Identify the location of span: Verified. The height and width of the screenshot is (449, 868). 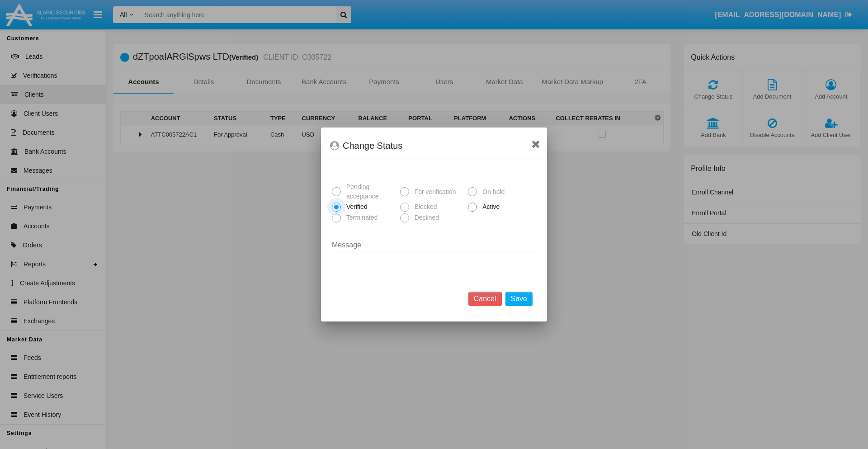
(355, 207).